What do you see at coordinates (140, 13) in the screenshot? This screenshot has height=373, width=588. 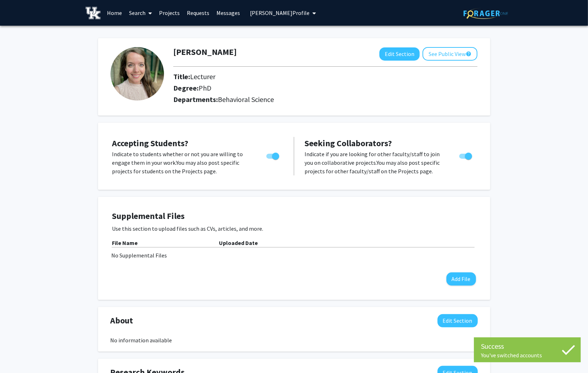 I see `a: Search` at bounding box center [140, 13].